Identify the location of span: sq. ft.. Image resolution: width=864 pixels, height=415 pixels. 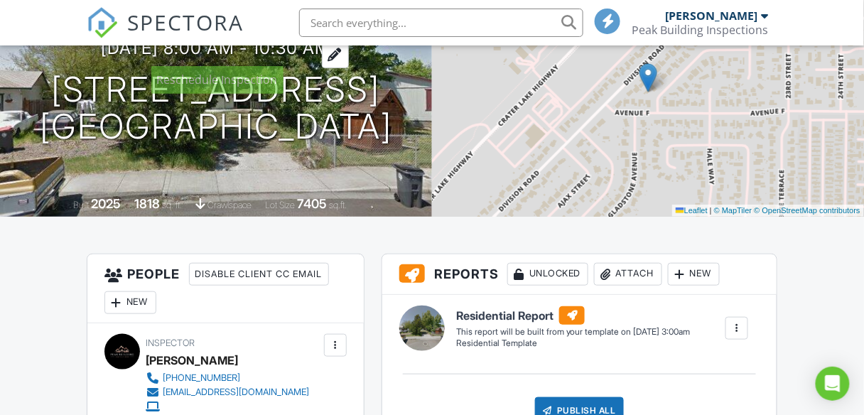
(173, 205).